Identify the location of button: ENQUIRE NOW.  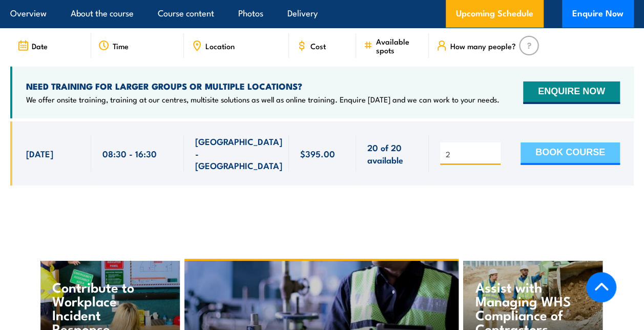
(571, 92).